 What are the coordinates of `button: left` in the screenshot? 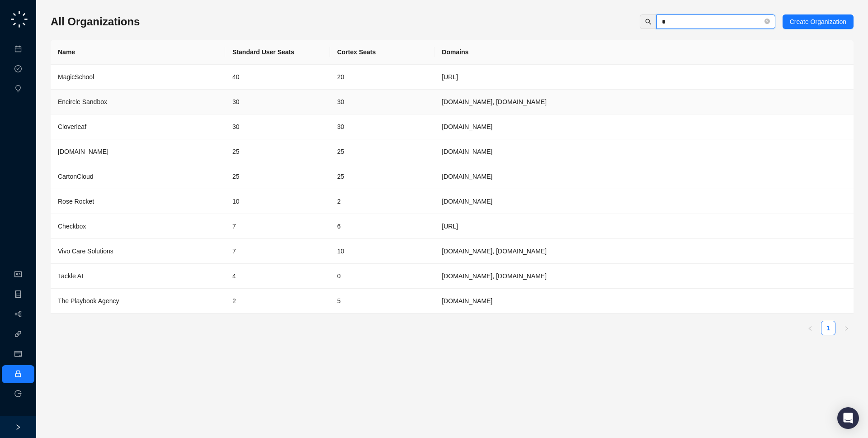 It's located at (810, 328).